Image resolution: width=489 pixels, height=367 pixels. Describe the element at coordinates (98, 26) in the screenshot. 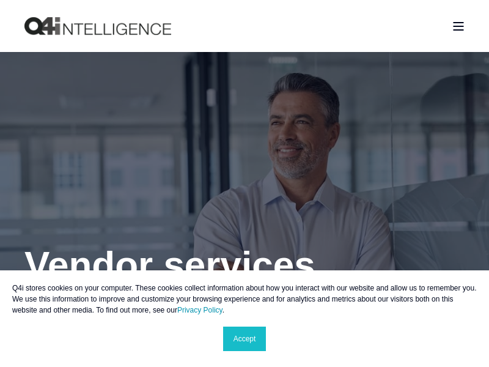

I see `a: Back to Home` at that location.